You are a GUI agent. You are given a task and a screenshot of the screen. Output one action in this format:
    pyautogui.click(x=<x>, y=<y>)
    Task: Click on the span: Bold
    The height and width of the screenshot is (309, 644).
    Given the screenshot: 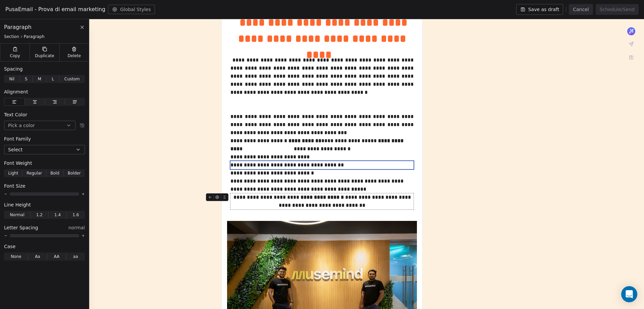 What is the action you would take?
    pyautogui.click(x=54, y=173)
    